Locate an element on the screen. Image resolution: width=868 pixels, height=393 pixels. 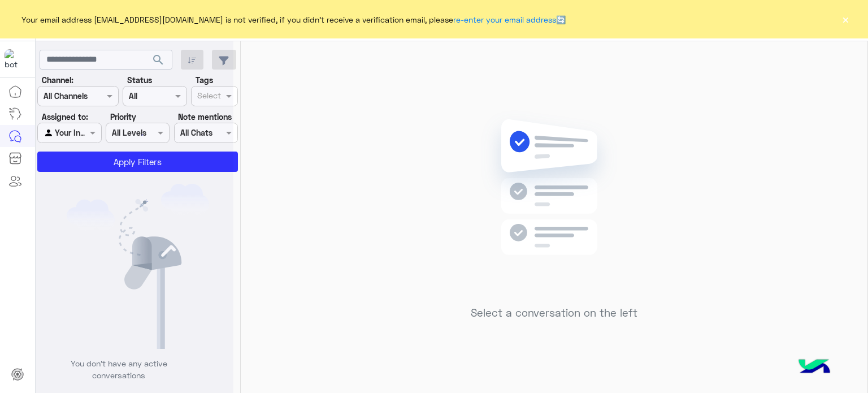
div: Select is located at coordinates (208, 97).